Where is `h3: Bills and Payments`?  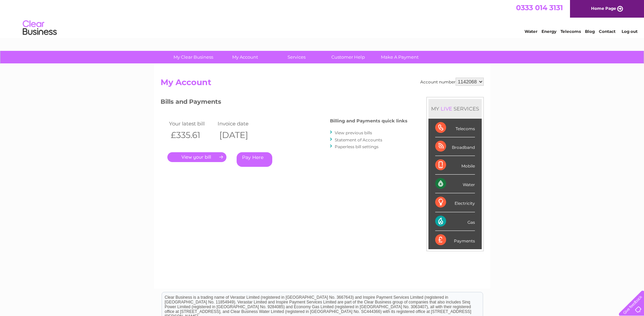
h3: Bills and Payments is located at coordinates (284, 103).